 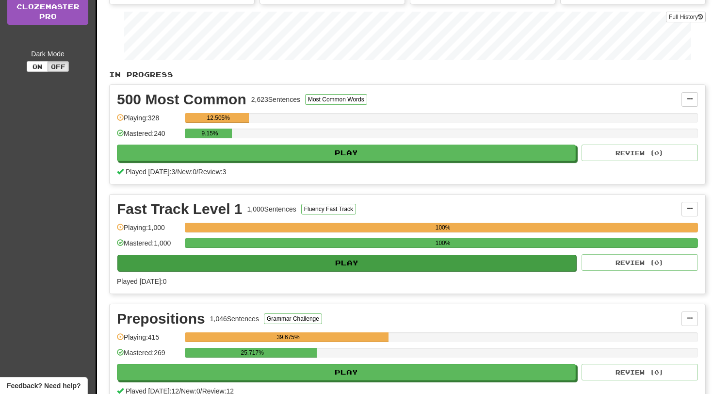 What do you see at coordinates (148, 121) in the screenshot?
I see `div: Playing: 328` at bounding box center [148, 121].